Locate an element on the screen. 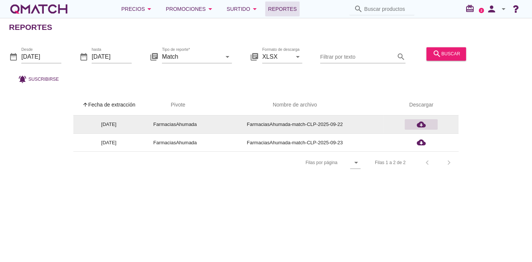 The height and width of the screenshot is (262, 532). button: Suscribirse is located at coordinates (38, 79).